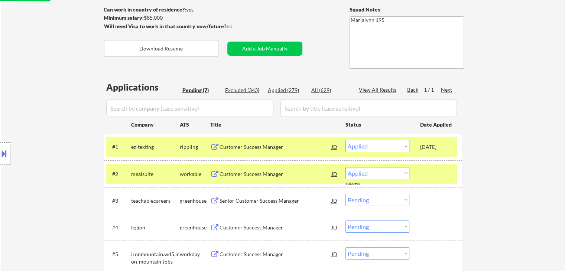 This screenshot has height=271, width=565. I want to click on div: workday, so click(195, 254).